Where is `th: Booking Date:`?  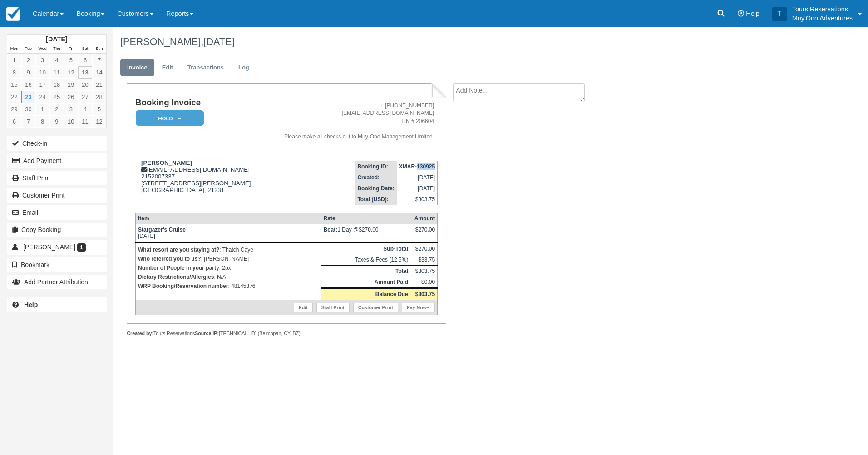 th: Booking Date: is located at coordinates (376, 188).